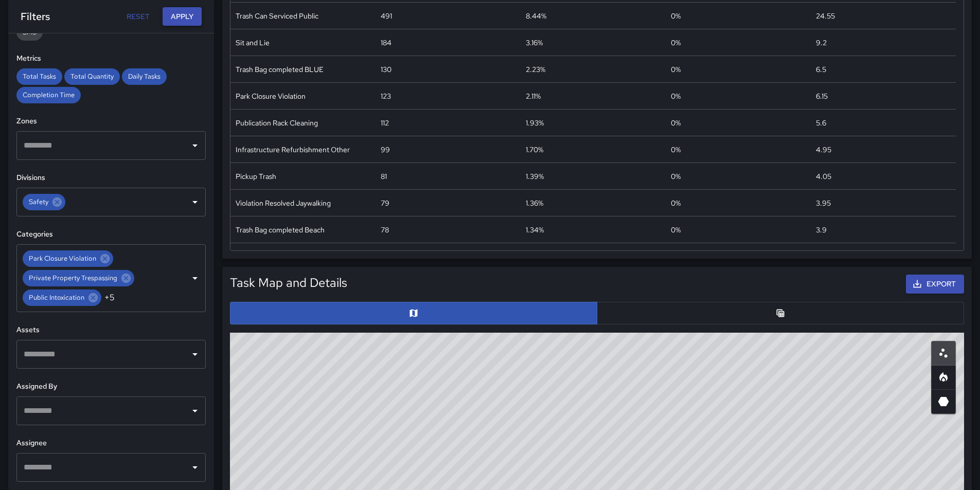  I want to click on div: Pickup Trash, so click(256, 176).